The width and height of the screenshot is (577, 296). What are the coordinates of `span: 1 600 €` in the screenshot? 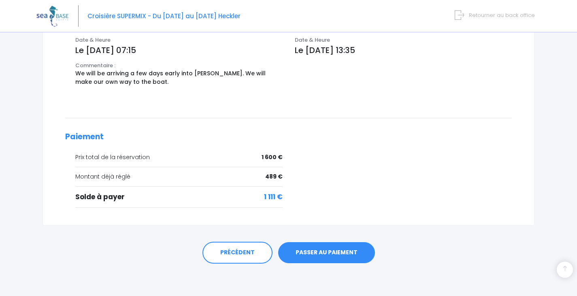 It's located at (272, 157).